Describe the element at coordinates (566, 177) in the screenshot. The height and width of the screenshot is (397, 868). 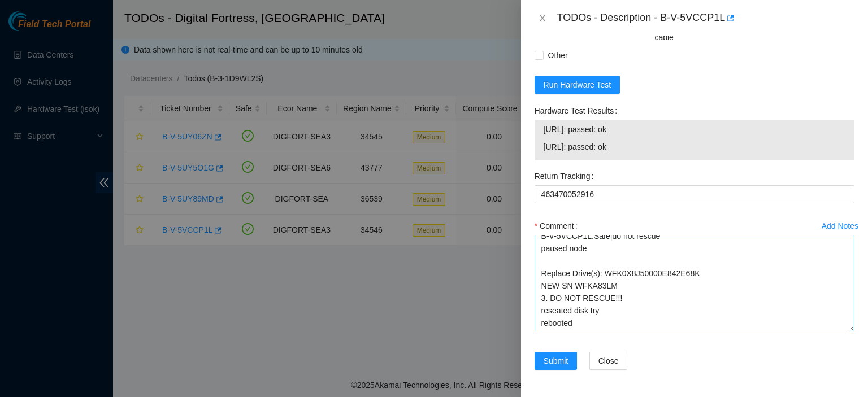
I see `label: Return Tracking` at that location.